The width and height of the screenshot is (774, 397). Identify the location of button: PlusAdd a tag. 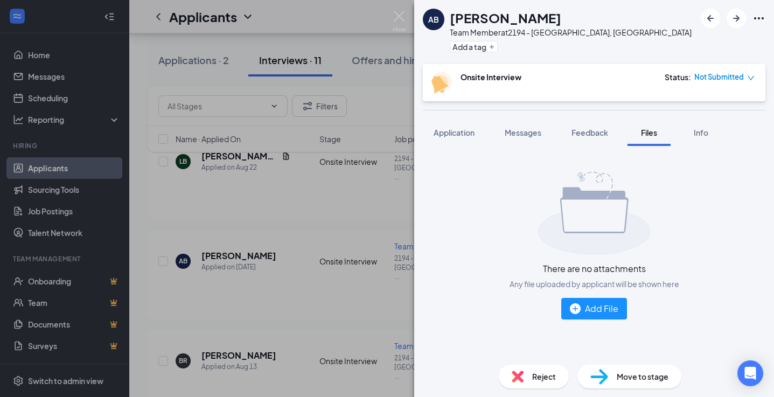
(474, 46).